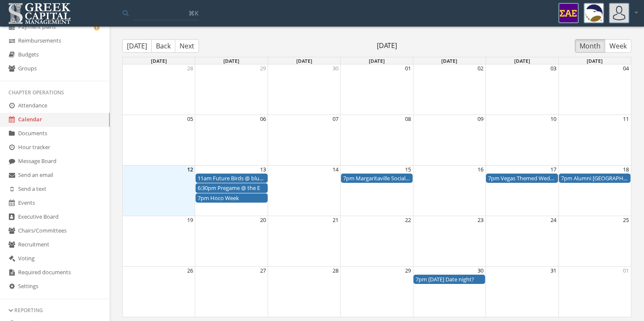  What do you see at coordinates (626, 68) in the screenshot?
I see `button: 04` at bounding box center [626, 68].